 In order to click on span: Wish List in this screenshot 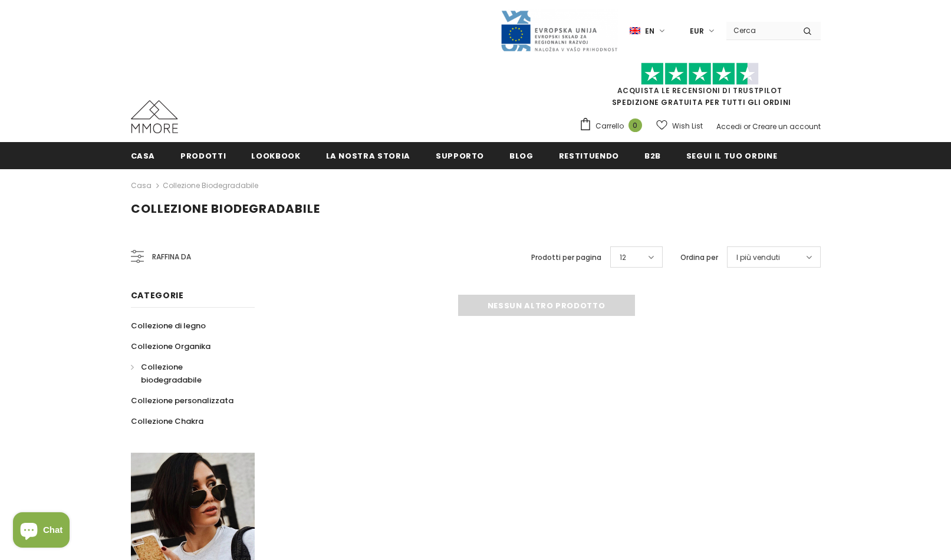, I will do `click(688, 126)`.